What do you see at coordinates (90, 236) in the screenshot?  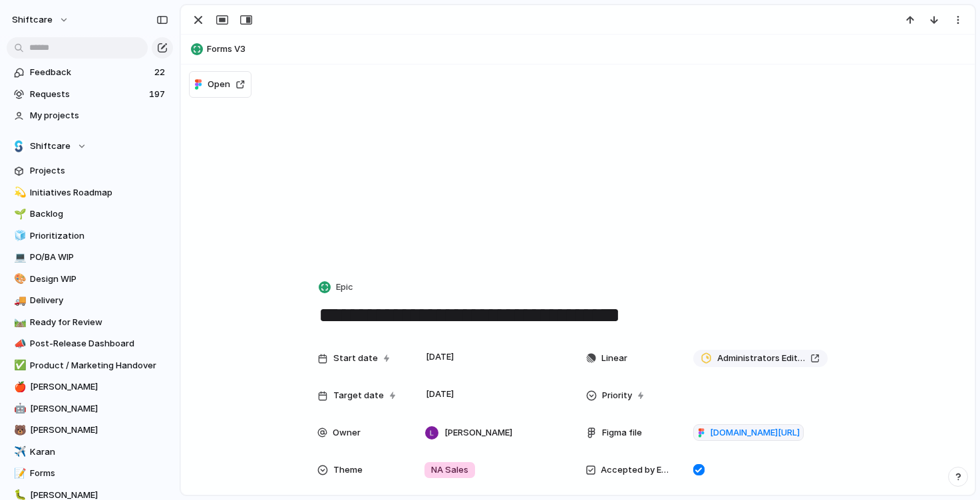 I see `div: 🧊Prioritization` at bounding box center [90, 236].